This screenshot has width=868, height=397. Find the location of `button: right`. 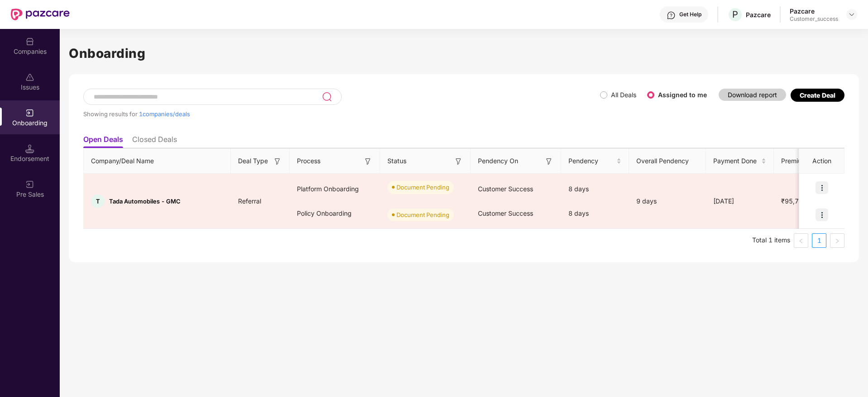

button: right is located at coordinates (837, 240).